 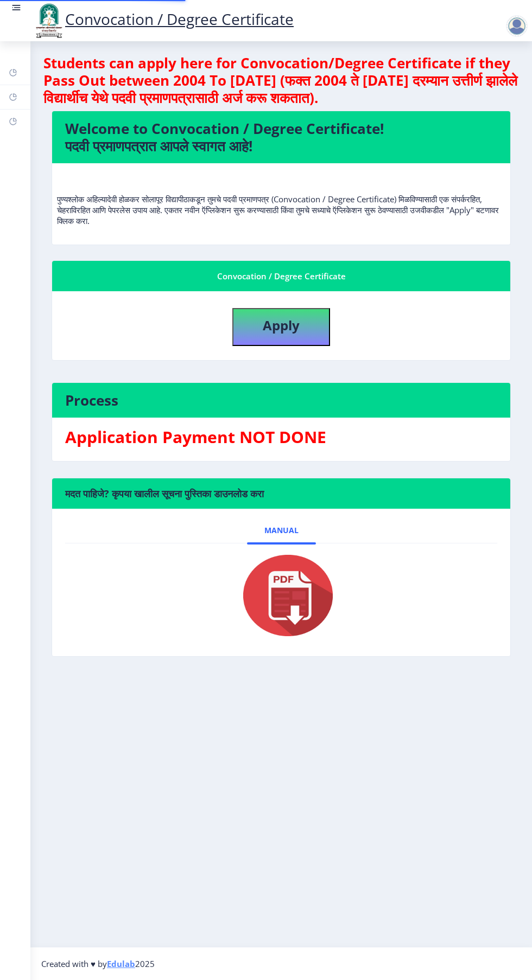 What do you see at coordinates (281, 595) in the screenshot?
I see `img: pdf.png` at bounding box center [281, 595].